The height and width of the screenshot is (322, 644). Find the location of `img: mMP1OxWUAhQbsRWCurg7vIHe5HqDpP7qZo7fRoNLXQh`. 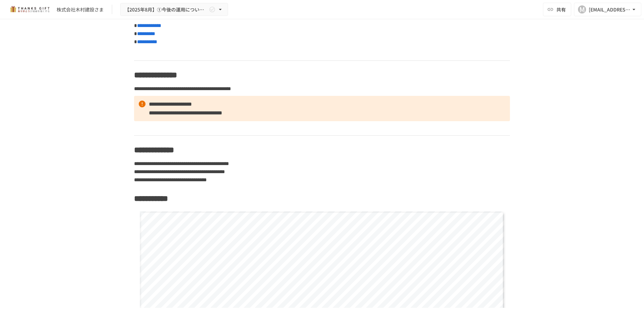

img: mMP1OxWUAhQbsRWCurg7vIHe5HqDpP7qZo7fRoNLXQh is located at coordinates (30, 10).